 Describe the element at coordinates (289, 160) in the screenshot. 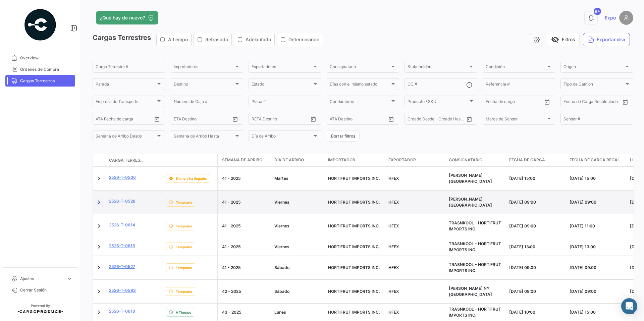

I see `span: Día de Arribo` at that location.